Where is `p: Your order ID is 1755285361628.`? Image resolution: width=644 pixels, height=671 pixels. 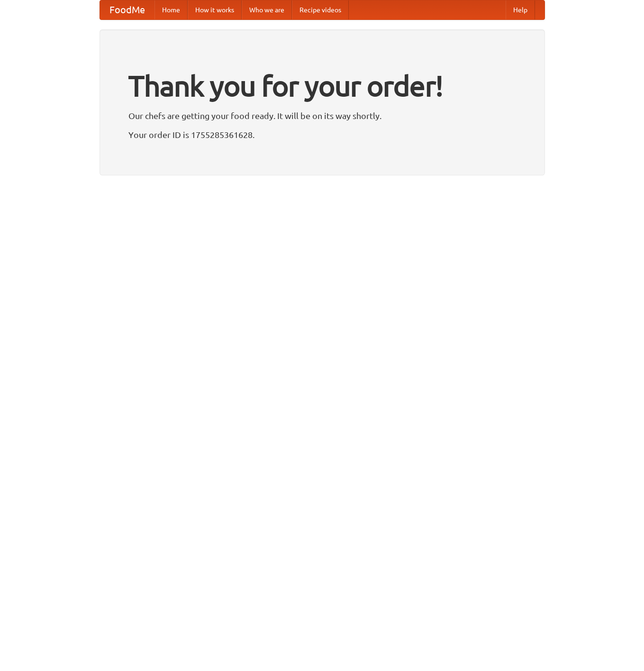
p: Your order ID is 1755285361628. is located at coordinates (322, 135).